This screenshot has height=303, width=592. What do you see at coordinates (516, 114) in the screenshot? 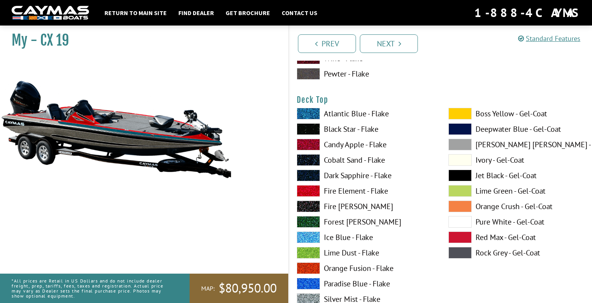
I see `label: Boss Yellow - Gel-Coat` at bounding box center [516, 114].